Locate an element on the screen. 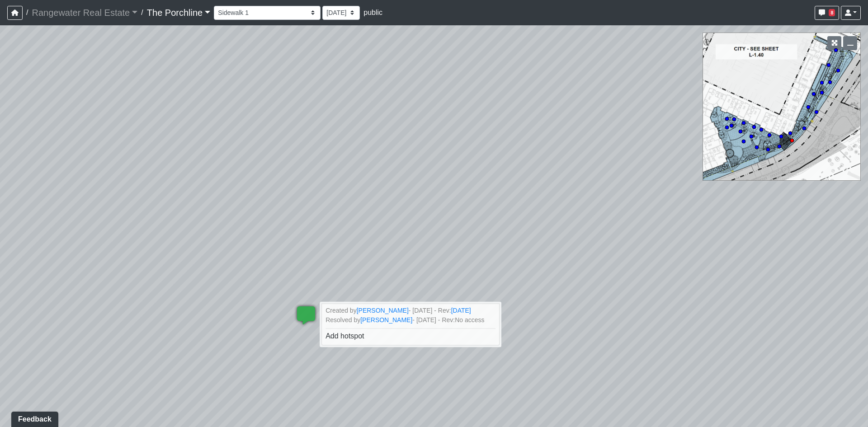 The height and width of the screenshot is (427, 868). span: public is located at coordinates (373, 12).